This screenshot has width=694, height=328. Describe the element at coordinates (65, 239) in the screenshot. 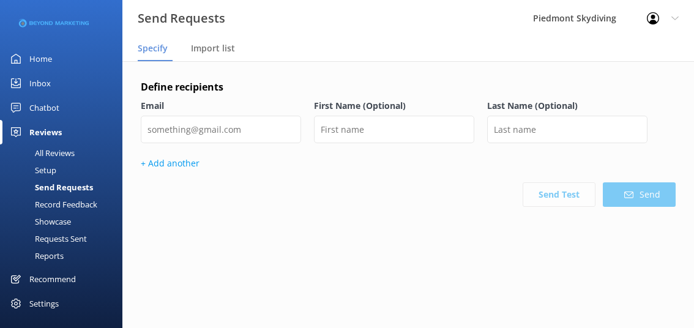

I see `a: Requests Sent` at that location.